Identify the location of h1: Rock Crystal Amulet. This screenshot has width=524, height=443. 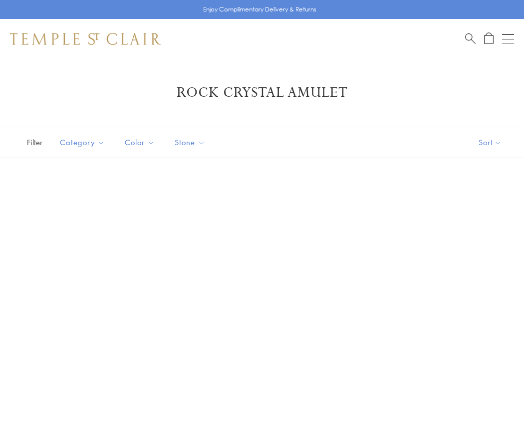
(262, 93).